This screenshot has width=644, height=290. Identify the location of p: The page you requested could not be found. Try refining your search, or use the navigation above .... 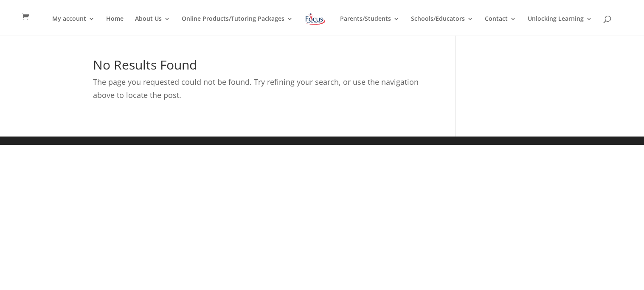
(261, 88).